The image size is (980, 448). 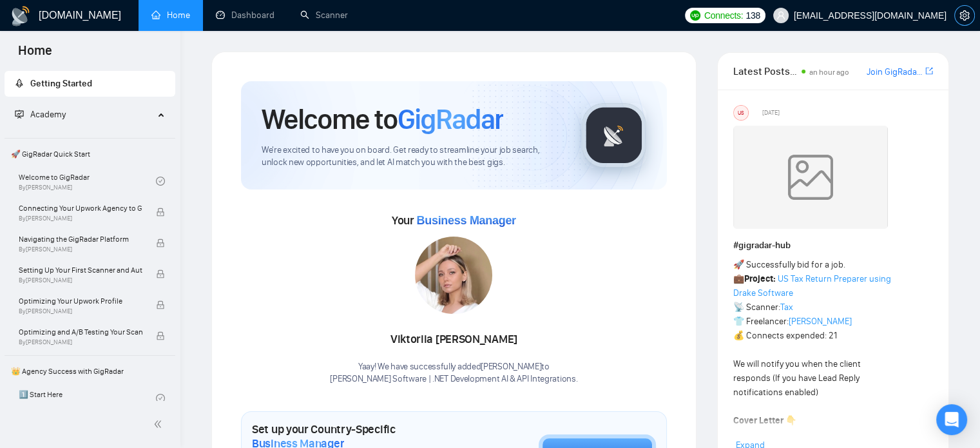 What do you see at coordinates (812, 286) in the screenshot?
I see `a: US Tax Return Preparer using Drake Software` at bounding box center [812, 286].